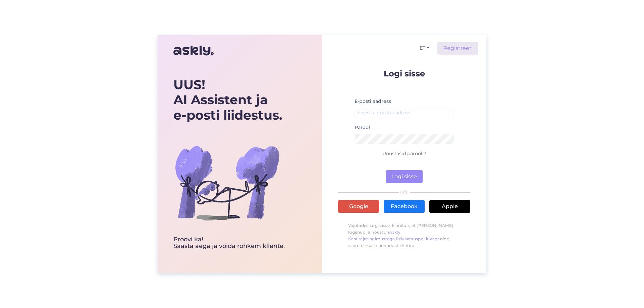 This screenshot has width=644, height=308. What do you see at coordinates (373, 101) in the screenshot?
I see `label: E-posti aadress` at bounding box center [373, 101].